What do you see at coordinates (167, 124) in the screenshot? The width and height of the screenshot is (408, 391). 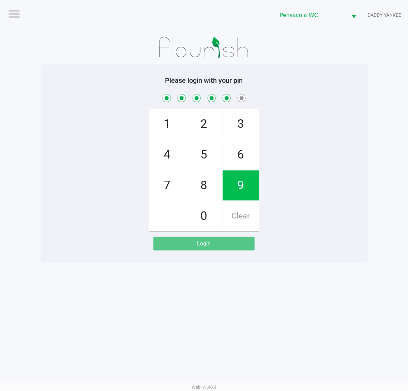 I see `span: 1` at bounding box center [167, 124].